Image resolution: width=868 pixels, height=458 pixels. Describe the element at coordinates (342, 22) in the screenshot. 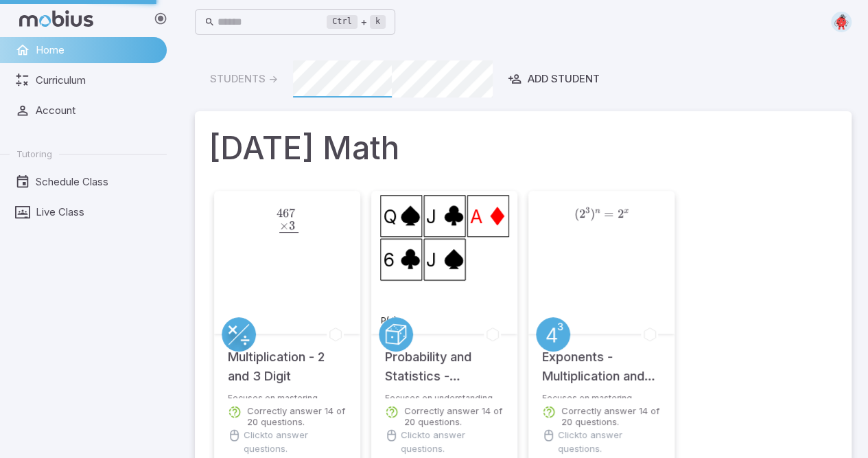

I see `kbd: Ctrl` at that location.